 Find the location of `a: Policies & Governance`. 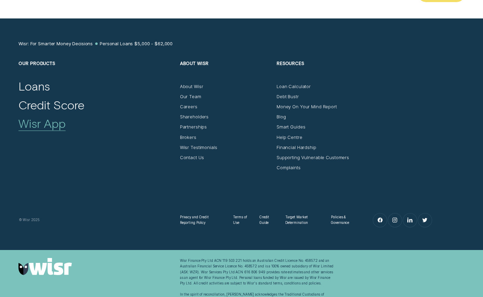

a: Policies & Governance is located at coordinates (344, 220).